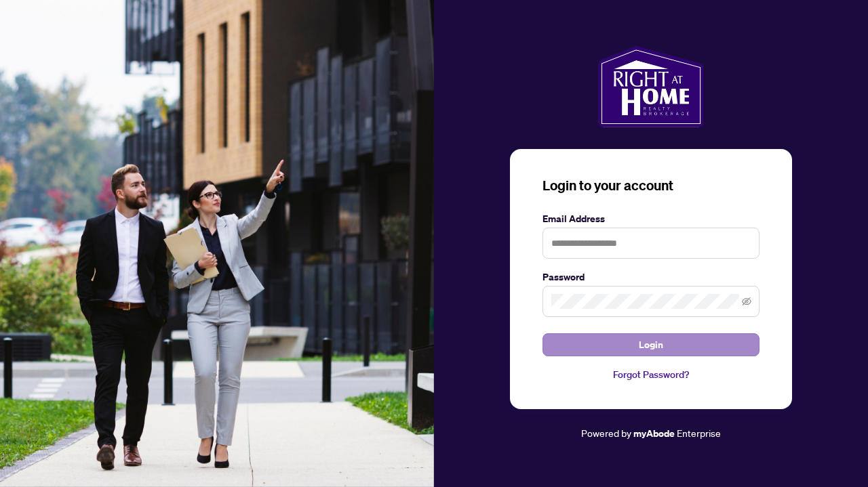 The image size is (868, 487). I want to click on span: Powered by, so click(606, 433).